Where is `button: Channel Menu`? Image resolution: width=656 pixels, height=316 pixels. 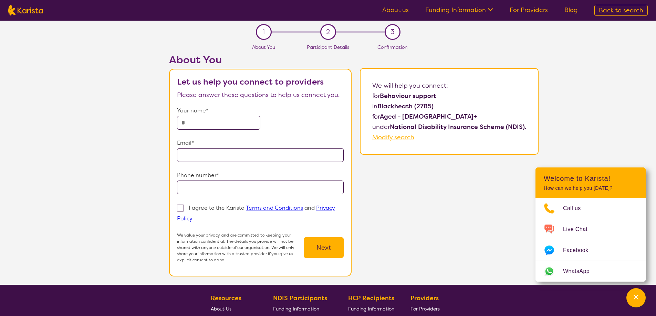 button: Channel Menu is located at coordinates (636, 298).